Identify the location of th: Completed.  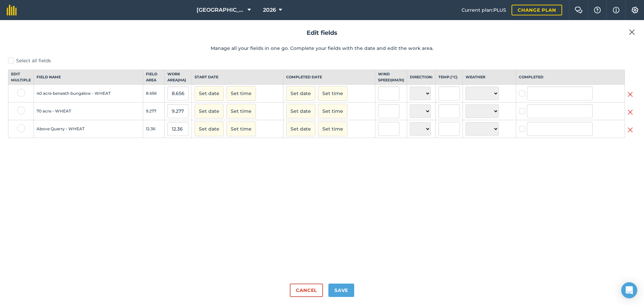
(570, 77).